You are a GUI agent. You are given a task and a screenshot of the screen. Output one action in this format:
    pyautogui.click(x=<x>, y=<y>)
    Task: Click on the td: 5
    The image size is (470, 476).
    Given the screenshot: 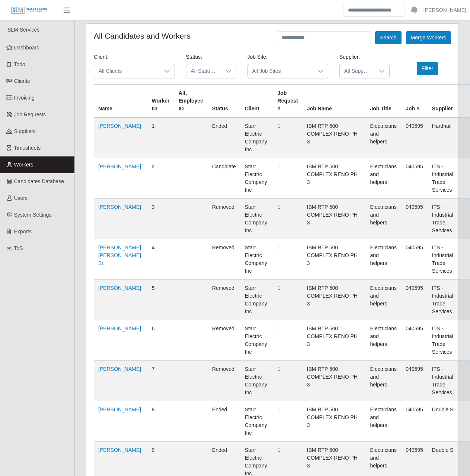 What is the action you would take?
    pyautogui.click(x=161, y=300)
    